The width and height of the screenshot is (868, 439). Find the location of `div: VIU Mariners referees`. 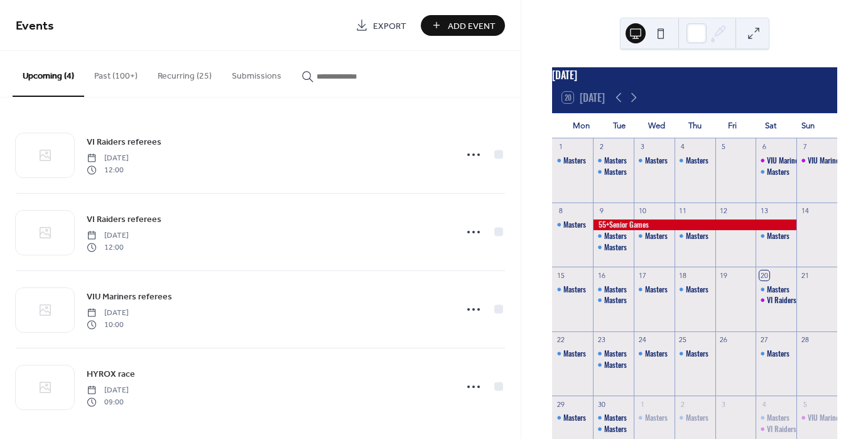

div: VIU Mariners referees is located at coordinates (816, 417).